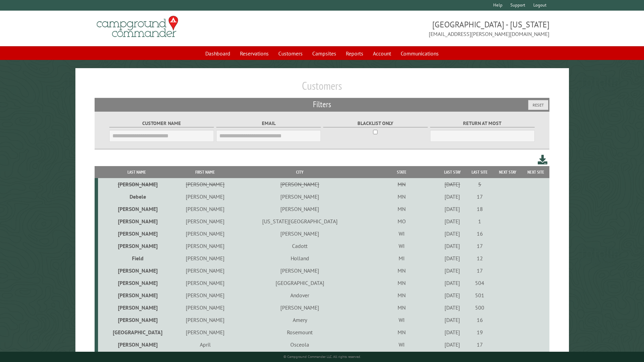 Image resolution: width=644 pixels, height=362 pixels. What do you see at coordinates (254, 53) in the screenshot?
I see `a: Reservations` at bounding box center [254, 53].